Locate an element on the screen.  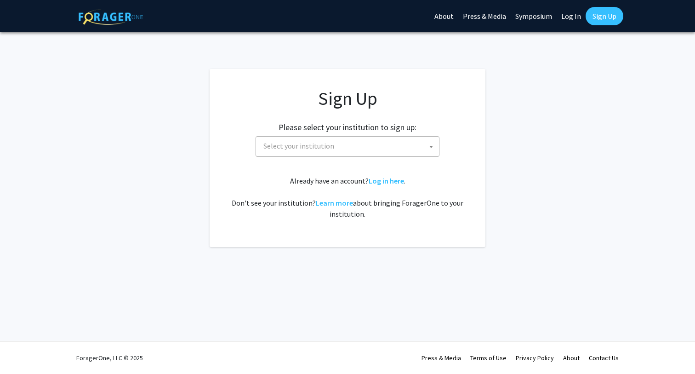
a: Privacy Policy is located at coordinates (535, 358).